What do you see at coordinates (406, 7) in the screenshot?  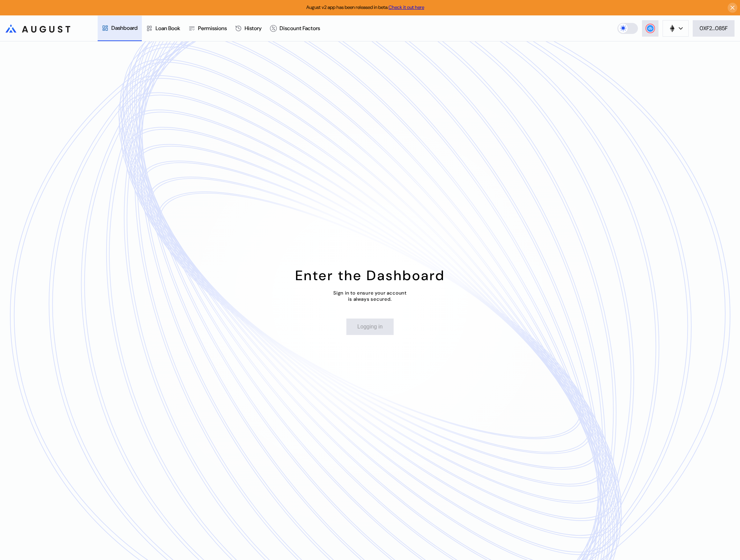 I see `a: Check it out here` at bounding box center [406, 7].